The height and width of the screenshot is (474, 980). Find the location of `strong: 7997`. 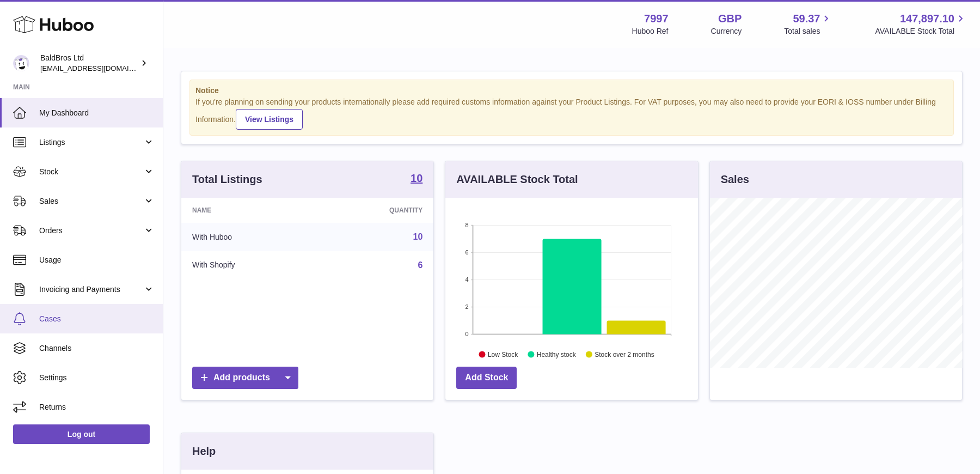

strong: 7997 is located at coordinates (656, 18).